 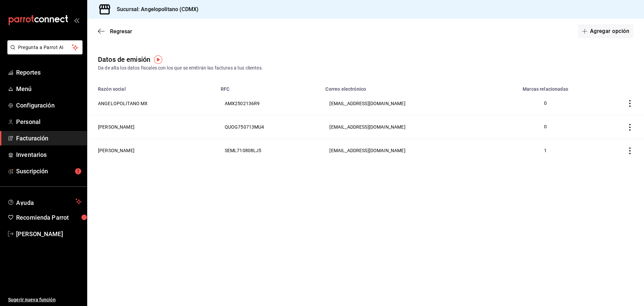 I want to click on span: Facturación, so click(x=49, y=138).